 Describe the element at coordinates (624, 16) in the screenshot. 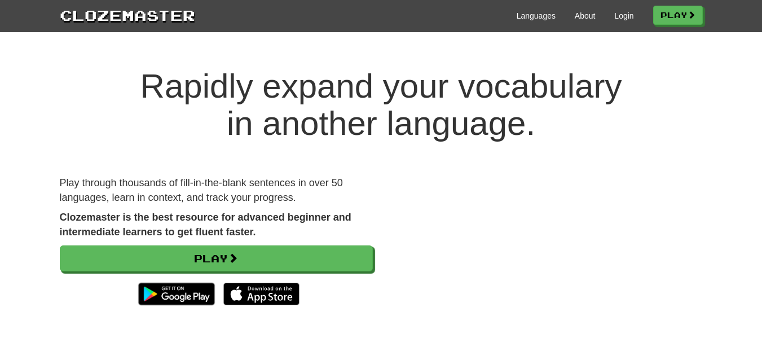

I see `a: Login` at that location.